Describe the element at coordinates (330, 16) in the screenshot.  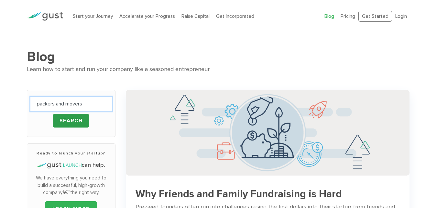
I see `a: Blog` at that location.